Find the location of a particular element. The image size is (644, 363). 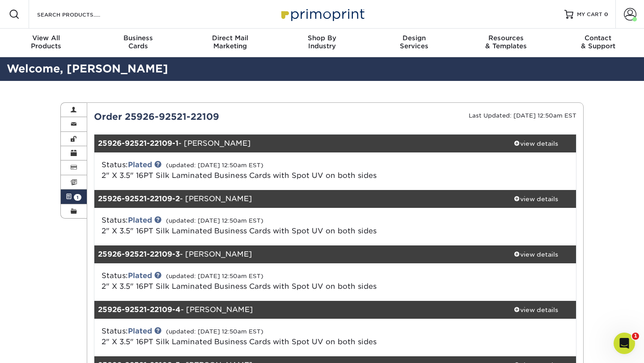

span: 0 is located at coordinates (606, 14).